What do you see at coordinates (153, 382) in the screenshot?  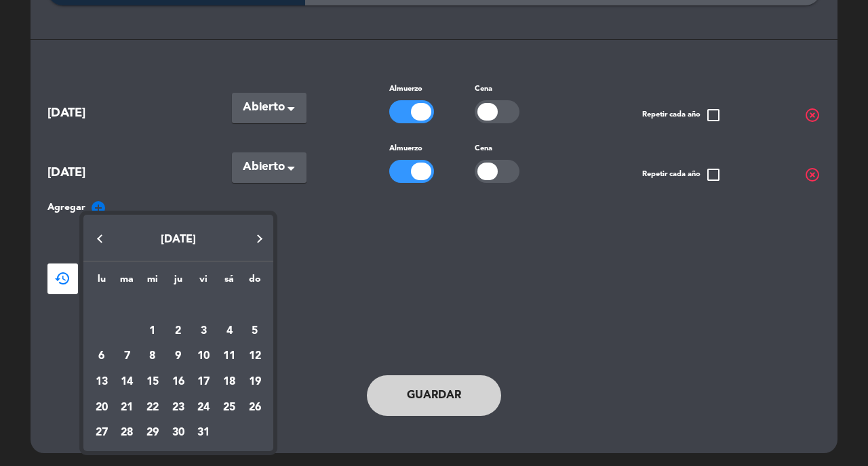 I see `td: 15 de octubre de 2025` at bounding box center [153, 382].